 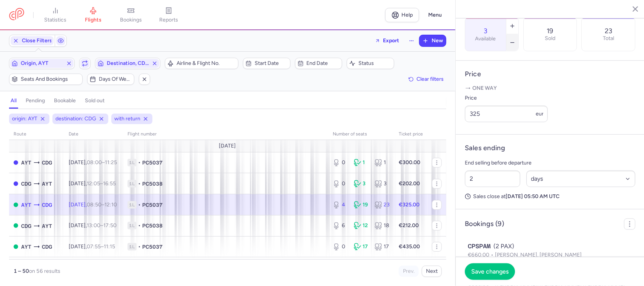 What do you see at coordinates (115, 79) in the screenshot?
I see `span: Days of week` at bounding box center [115, 79].